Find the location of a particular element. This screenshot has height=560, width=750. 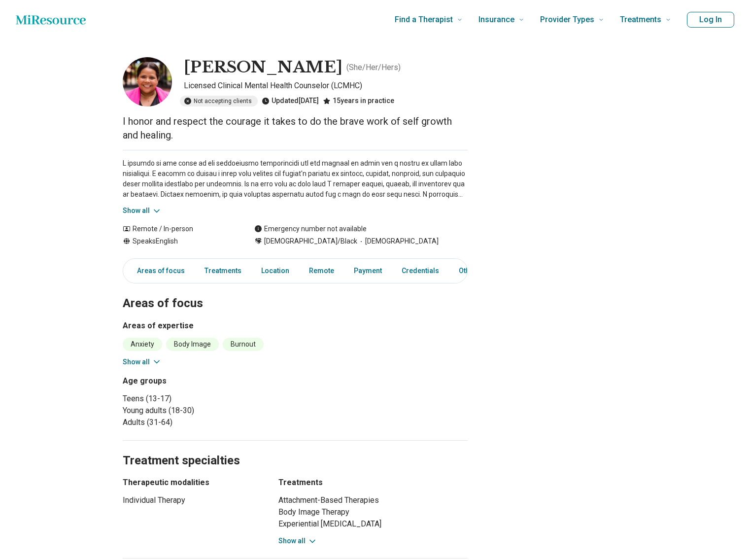

span: Provider Types is located at coordinates (567, 20).